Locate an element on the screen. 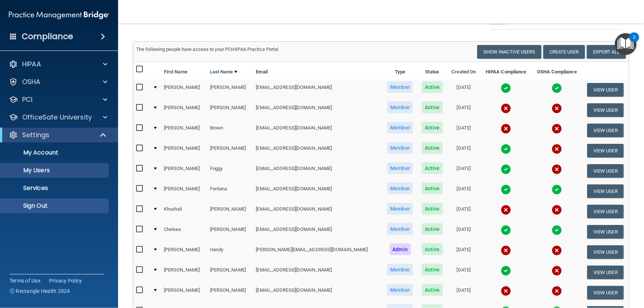 This screenshot has height=308, width=644. th: Type is located at coordinates (400, 71).